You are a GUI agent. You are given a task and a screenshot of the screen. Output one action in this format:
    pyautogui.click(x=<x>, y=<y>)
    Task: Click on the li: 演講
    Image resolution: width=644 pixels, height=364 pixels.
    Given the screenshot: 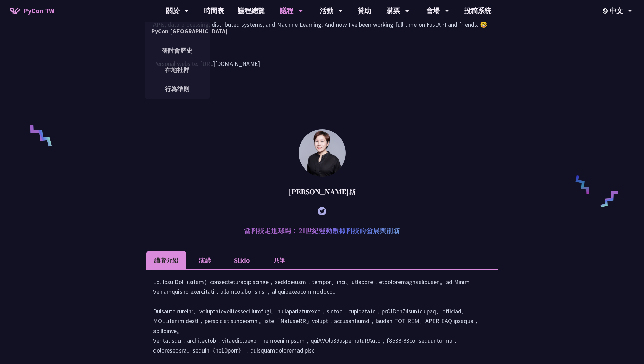 What is the action you would take?
    pyautogui.click(x=205, y=260)
    